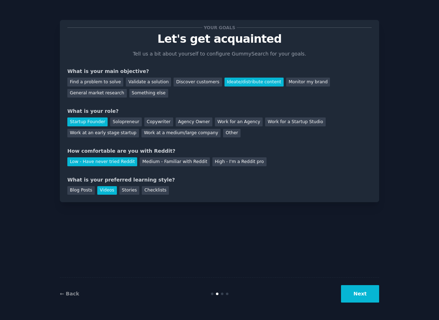  I want to click on div: Work for an Agency, so click(239, 122).